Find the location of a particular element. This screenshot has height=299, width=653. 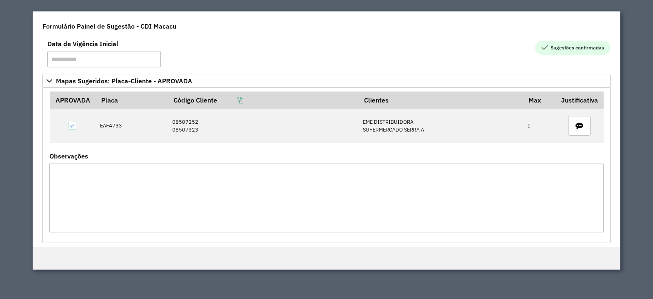

a: Mapas Sugeridos: Placa-Cliente - APROVADA is located at coordinates (326, 81).